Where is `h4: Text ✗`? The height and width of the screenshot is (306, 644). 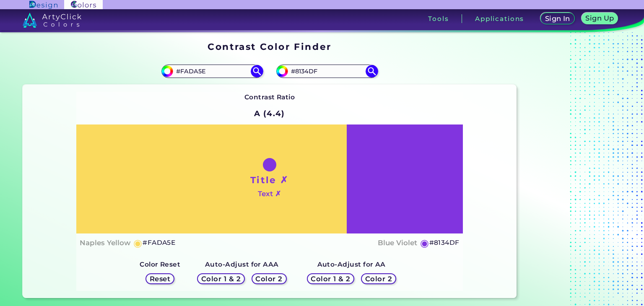 h4: Text ✗ is located at coordinates (269, 193).